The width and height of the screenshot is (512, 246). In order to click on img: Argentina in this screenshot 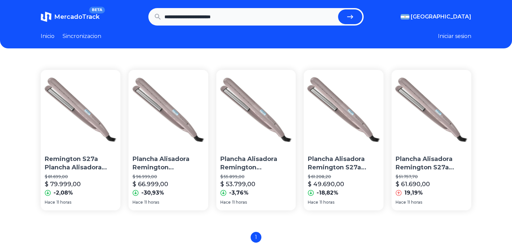, I will do `click(405, 17)`.